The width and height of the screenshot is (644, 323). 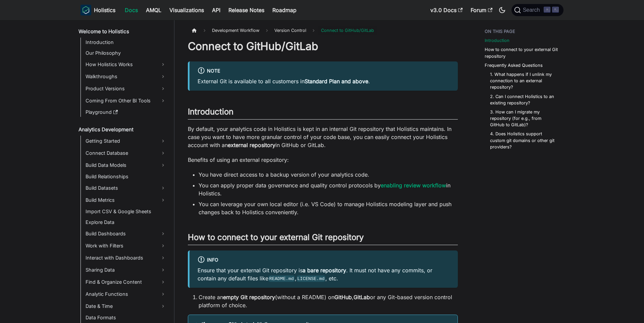 What do you see at coordinates (126, 53) in the screenshot?
I see `a: Our Philosophy` at bounding box center [126, 53].